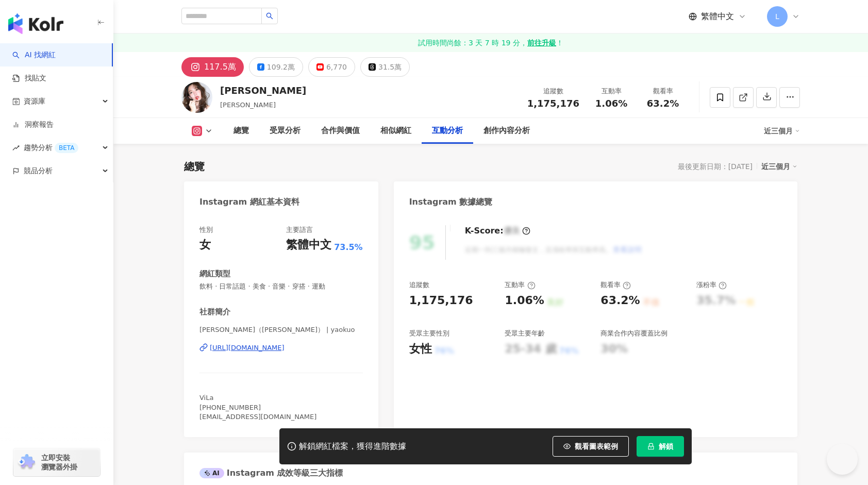 This screenshot has width=868, height=485. I want to click on span: 趨勢分析, so click(51, 147).